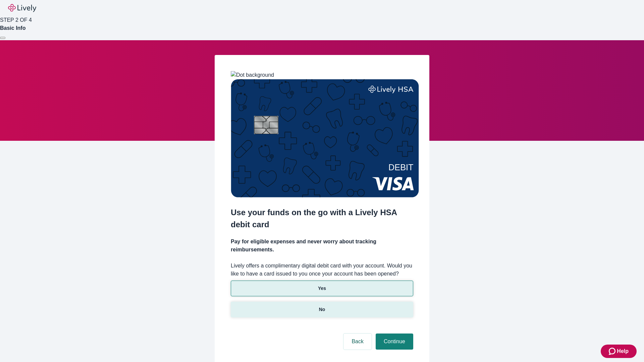 This screenshot has width=644, height=362. I want to click on span: Help, so click(622, 352).